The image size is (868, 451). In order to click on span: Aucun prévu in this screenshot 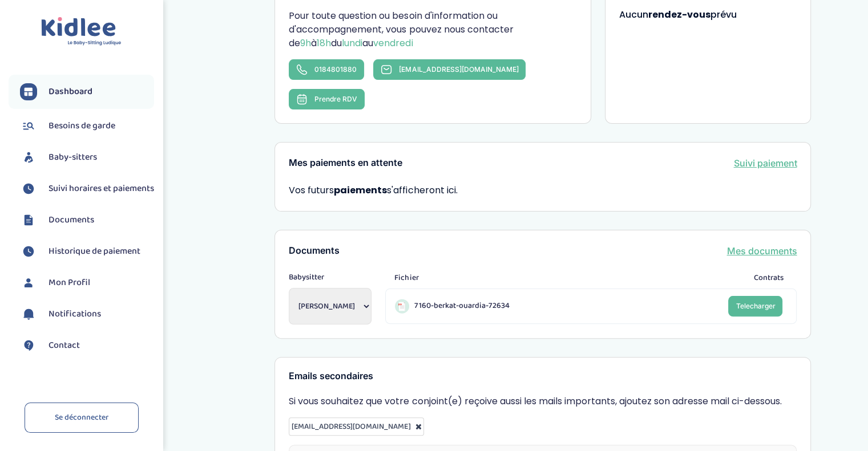, I will do `click(678, 15)`.